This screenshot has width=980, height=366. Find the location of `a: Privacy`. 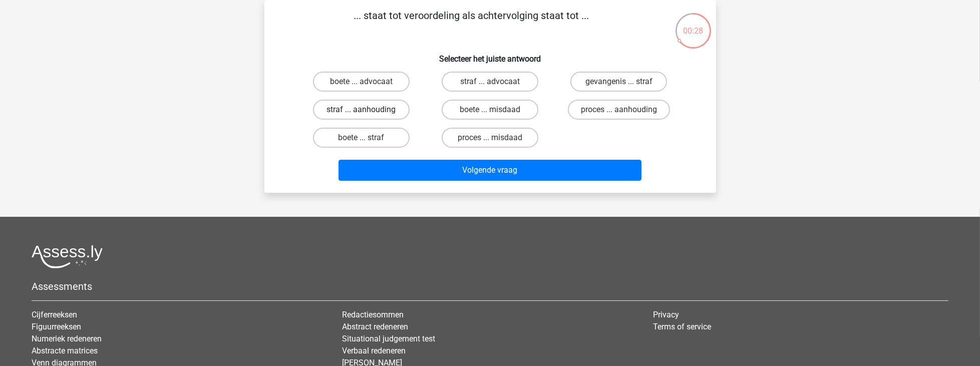

a: Privacy is located at coordinates (666, 314).